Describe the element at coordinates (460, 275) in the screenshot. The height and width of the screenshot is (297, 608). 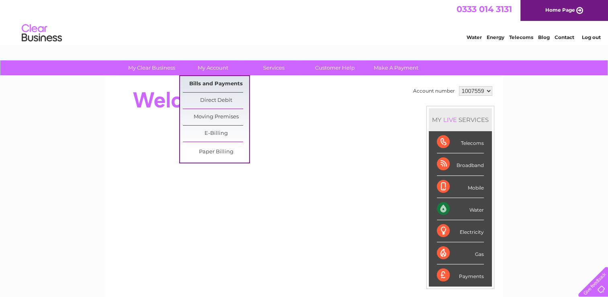
I see `div: Payments` at that location.